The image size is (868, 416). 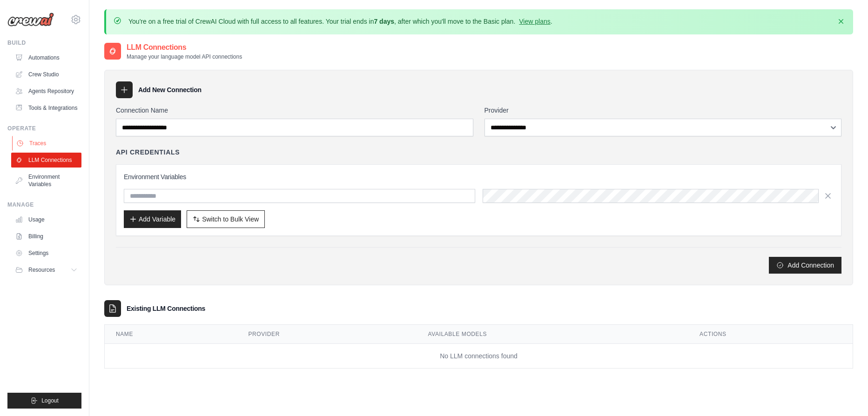 What do you see at coordinates (41, 270) in the screenshot?
I see `span: Resources` at bounding box center [41, 270].